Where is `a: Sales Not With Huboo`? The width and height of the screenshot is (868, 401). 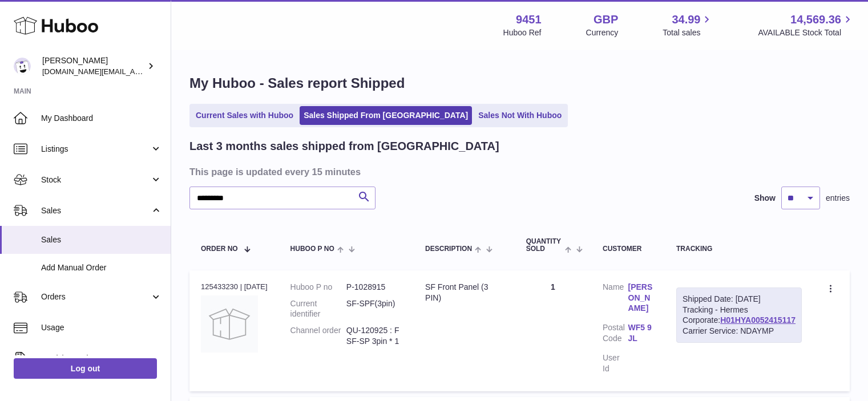
a: Sales Not With Huboo is located at coordinates (520, 115).